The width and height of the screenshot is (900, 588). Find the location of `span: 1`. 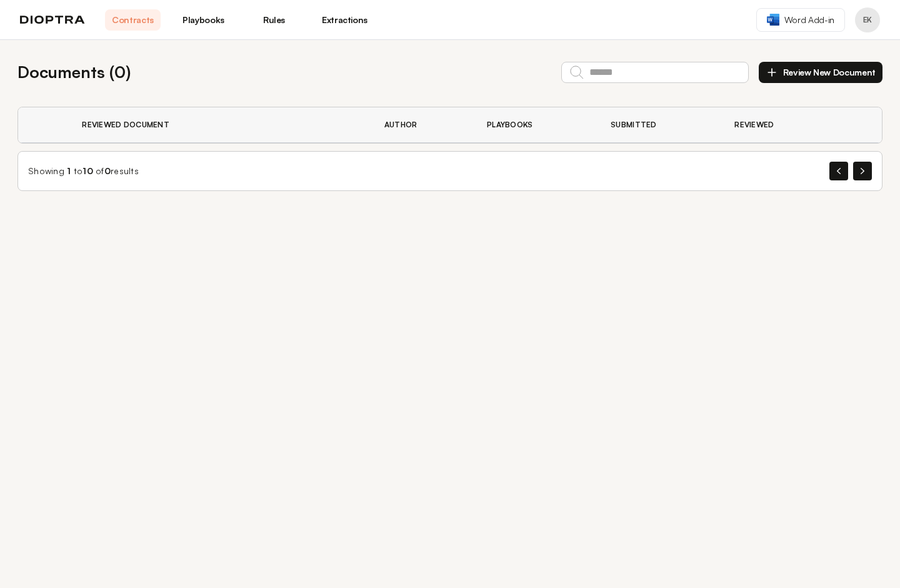

span: 1 is located at coordinates (68, 171).